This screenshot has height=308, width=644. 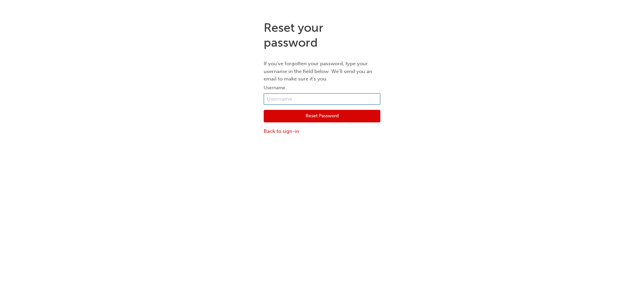 I want to click on input: Username, so click(x=322, y=99).